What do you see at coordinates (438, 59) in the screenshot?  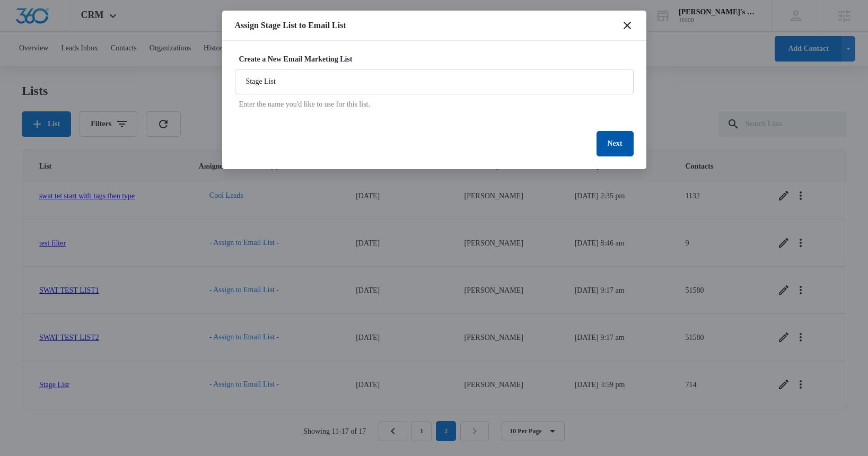 I see `label: Create a New Email Marketing List` at bounding box center [438, 59].